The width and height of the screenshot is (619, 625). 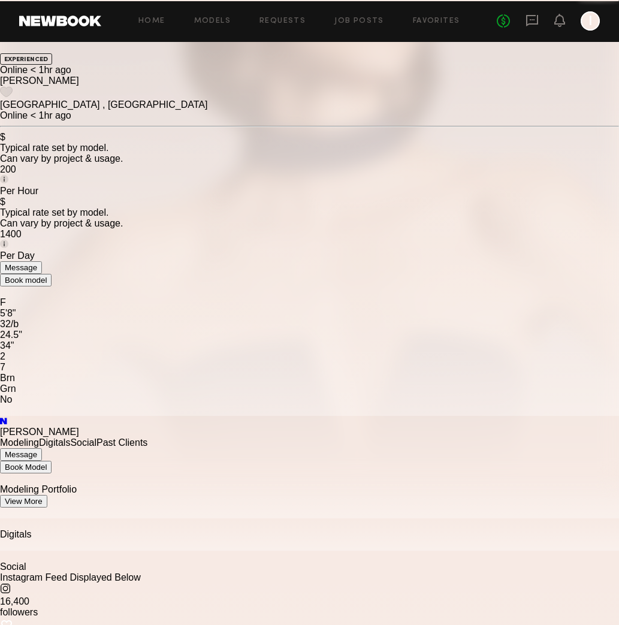 I want to click on a: Favorites, so click(x=436, y=21).